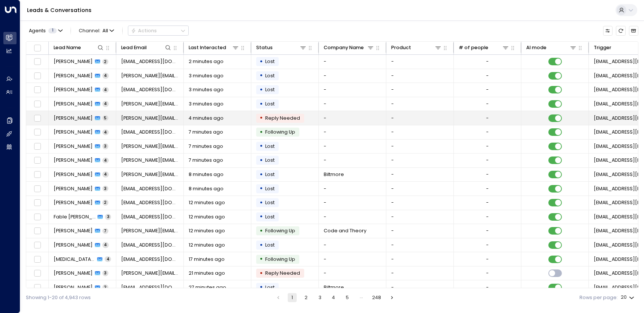  What do you see at coordinates (150, 132) in the screenshot?
I see `span: lleary@uwaylc.org` at bounding box center [150, 132].